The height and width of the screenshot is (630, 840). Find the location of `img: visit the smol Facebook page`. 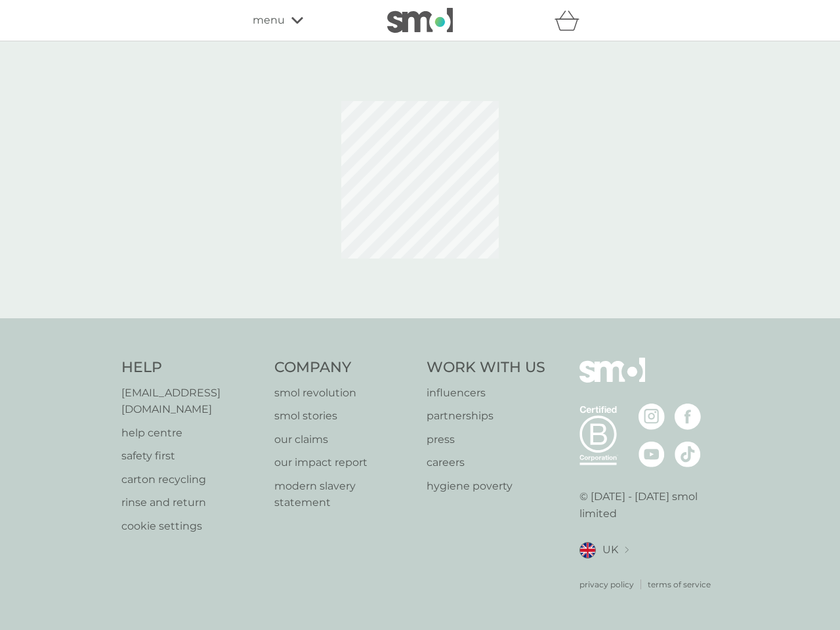

img: visit the smol Facebook page is located at coordinates (687, 416).